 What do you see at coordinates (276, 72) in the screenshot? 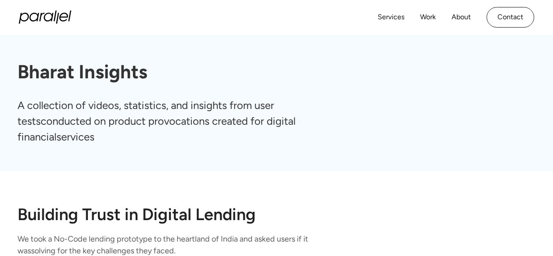
I see `h1: Bharat Insights` at bounding box center [276, 72].